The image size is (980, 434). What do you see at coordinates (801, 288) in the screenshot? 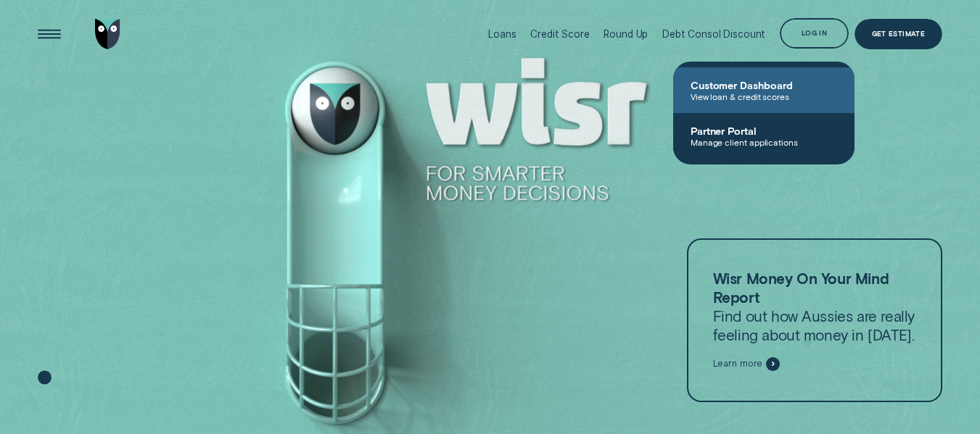
I see `strong: Wisr Money On Your Mind Report` at bounding box center [801, 288].